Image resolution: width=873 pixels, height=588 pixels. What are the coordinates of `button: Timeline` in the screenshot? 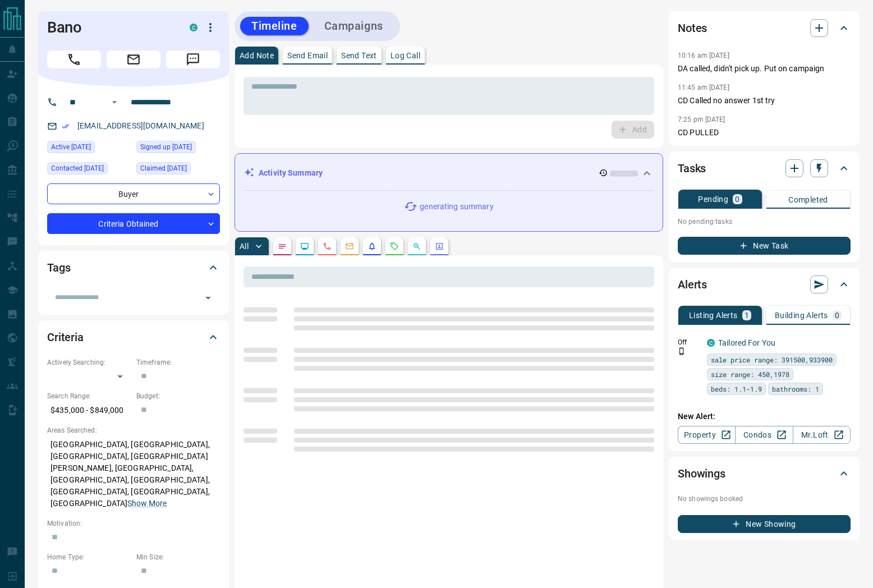 It's located at (274, 26).